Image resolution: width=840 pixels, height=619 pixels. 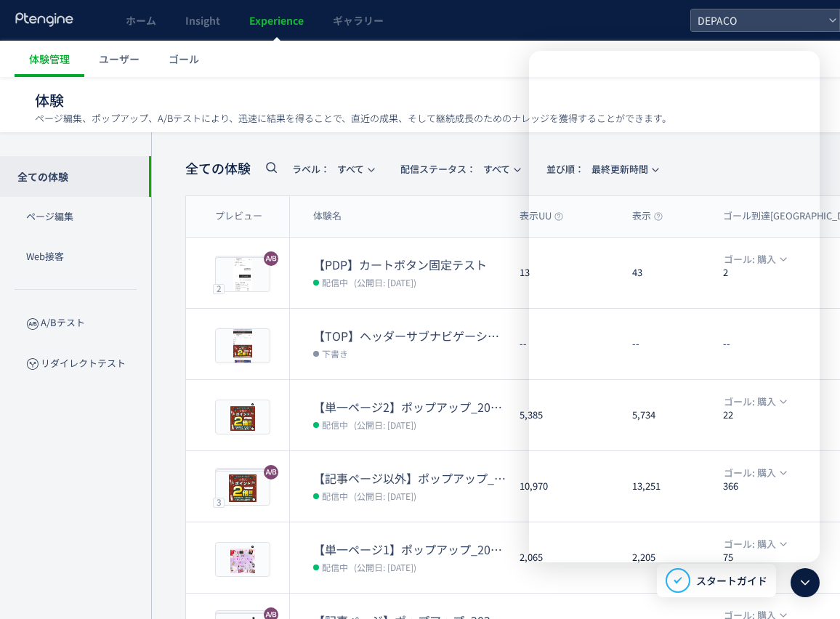 What do you see at coordinates (431, 100) in the screenshot?
I see `h1: 体験` at bounding box center [431, 100].